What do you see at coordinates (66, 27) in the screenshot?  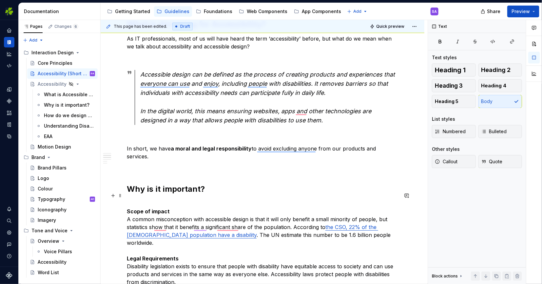 I see `div: Changes` at bounding box center [66, 27].